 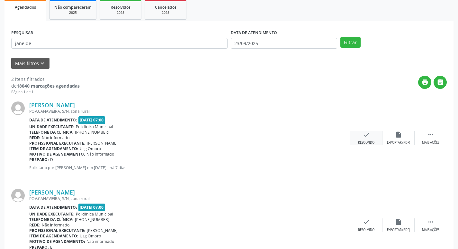 What do you see at coordinates (22, 33) in the screenshot?
I see `label: PESQUISAR` at bounding box center [22, 33].